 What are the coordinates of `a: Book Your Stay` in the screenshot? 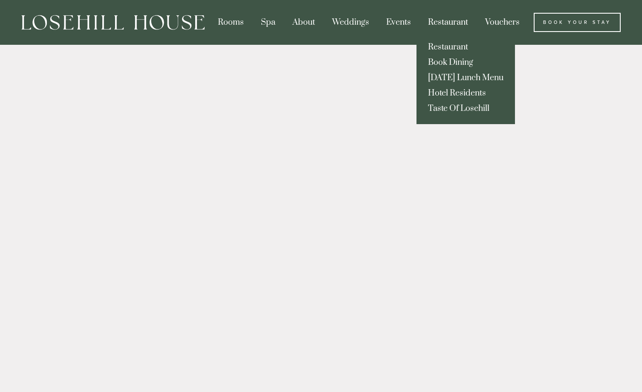 It's located at (577, 22).